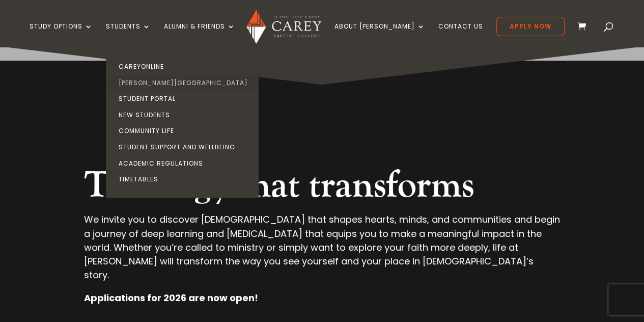 This screenshot has width=644, height=322. I want to click on a: Student Support and Wellbeing, so click(185, 147).